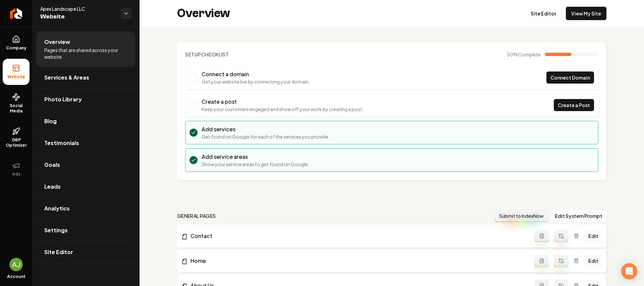  What do you see at coordinates (86, 53) in the screenshot?
I see `span: Pages that are shared across your website.` at bounding box center [86, 53].